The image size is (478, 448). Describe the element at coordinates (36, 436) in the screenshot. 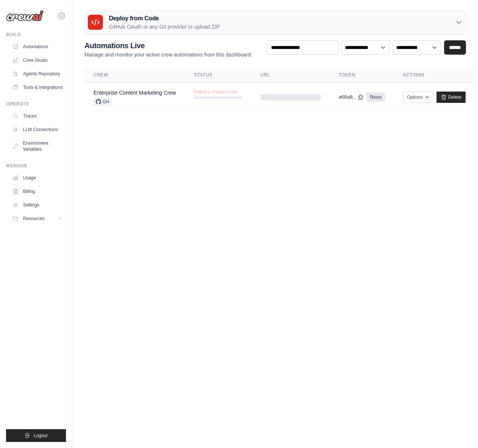

I see `button: Logout` at that location.